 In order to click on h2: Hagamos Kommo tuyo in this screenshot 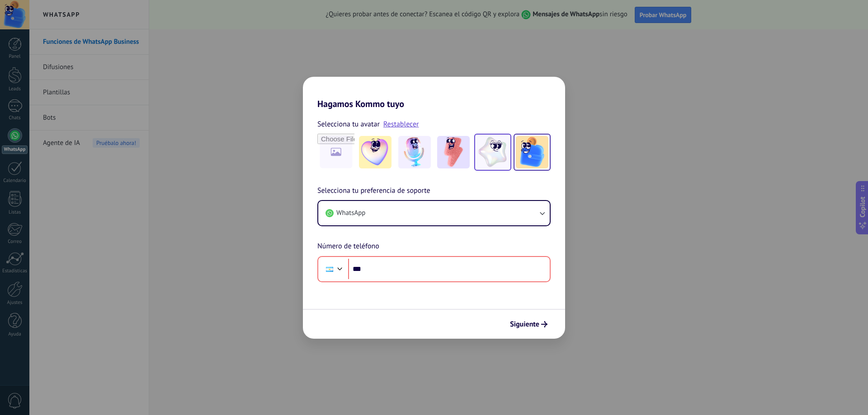, I will do `click(434, 93)`.